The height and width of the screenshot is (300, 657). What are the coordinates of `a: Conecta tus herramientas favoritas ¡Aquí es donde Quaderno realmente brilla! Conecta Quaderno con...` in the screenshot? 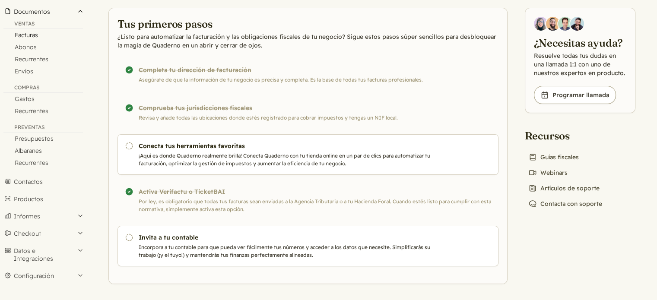 It's located at (308, 155).